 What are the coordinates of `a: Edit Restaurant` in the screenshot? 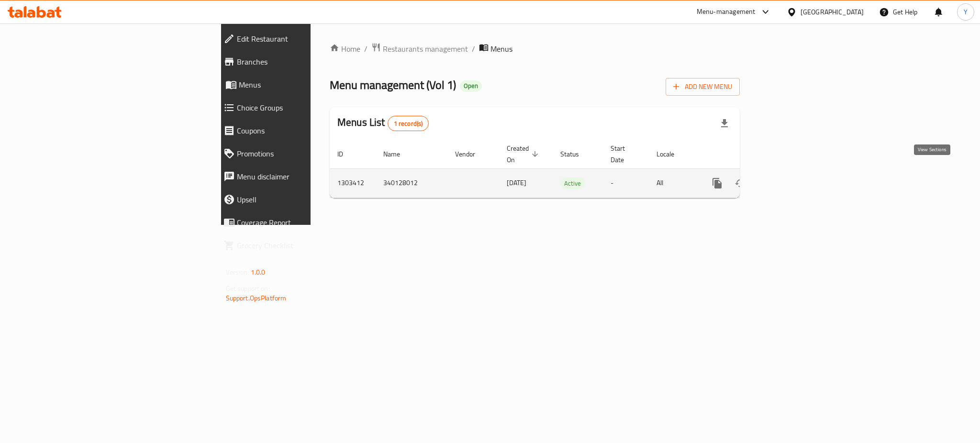 It's located at (300, 39).